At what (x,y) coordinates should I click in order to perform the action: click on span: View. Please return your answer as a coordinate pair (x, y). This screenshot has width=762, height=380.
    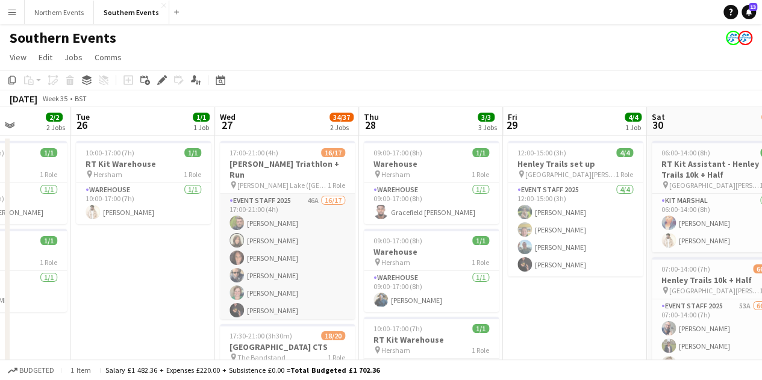
    Looking at the image, I should click on (18, 57).